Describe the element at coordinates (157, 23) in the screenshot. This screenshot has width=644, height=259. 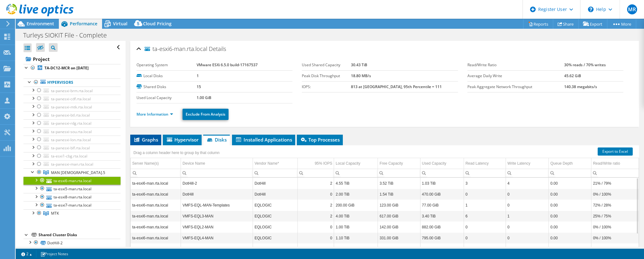
I see `span: Cloud Pricing` at that location.